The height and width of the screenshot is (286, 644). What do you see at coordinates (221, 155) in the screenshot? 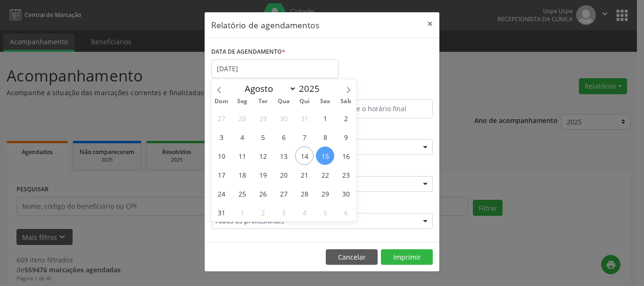
I see `span: Agosto 10, 2025` at bounding box center [221, 155].